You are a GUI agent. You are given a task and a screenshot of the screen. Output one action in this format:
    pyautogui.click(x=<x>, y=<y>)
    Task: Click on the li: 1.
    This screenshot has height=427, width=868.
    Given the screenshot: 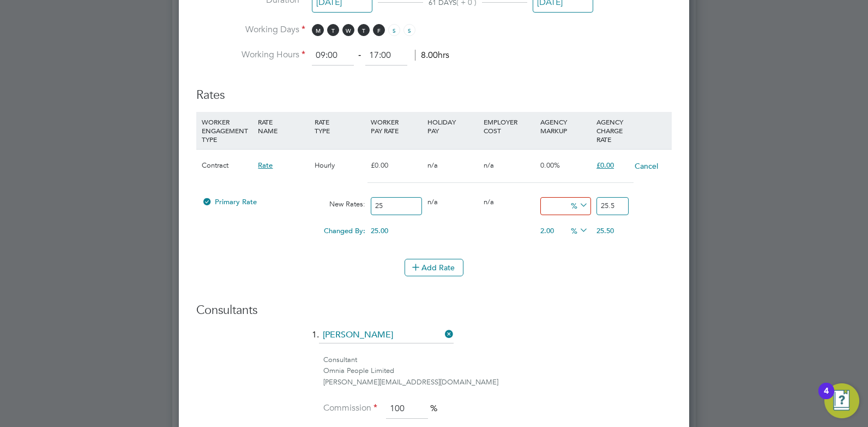 What is the action you would take?
    pyautogui.click(x=434, y=340)
    